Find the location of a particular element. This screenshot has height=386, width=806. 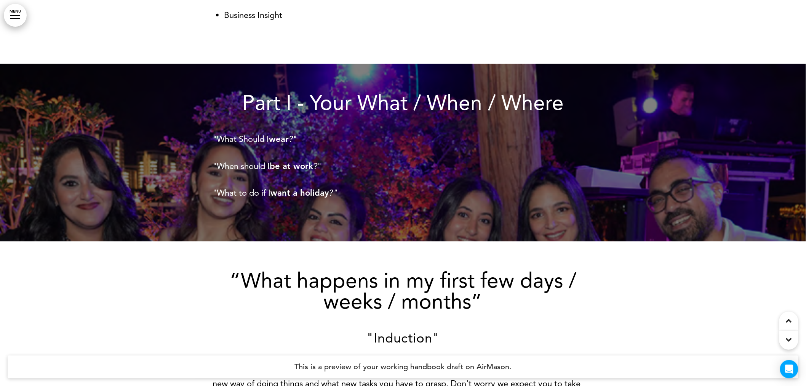

span: Part I - Your What / When / Where is located at coordinates (403, 103).